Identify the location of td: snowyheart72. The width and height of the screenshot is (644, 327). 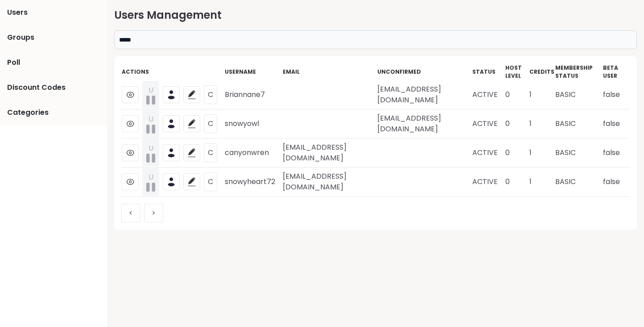
(253, 182).